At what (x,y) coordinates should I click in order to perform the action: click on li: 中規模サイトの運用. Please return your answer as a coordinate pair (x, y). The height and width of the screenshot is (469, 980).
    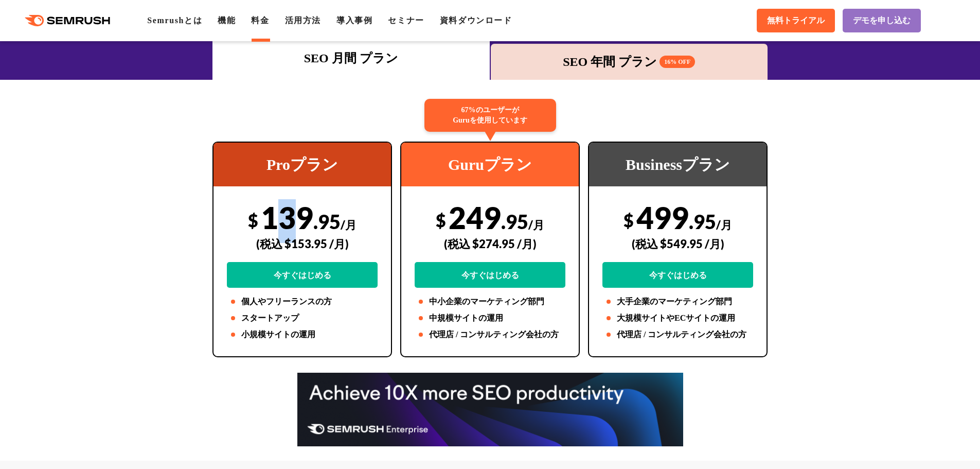
    Looking at the image, I should click on (490, 318).